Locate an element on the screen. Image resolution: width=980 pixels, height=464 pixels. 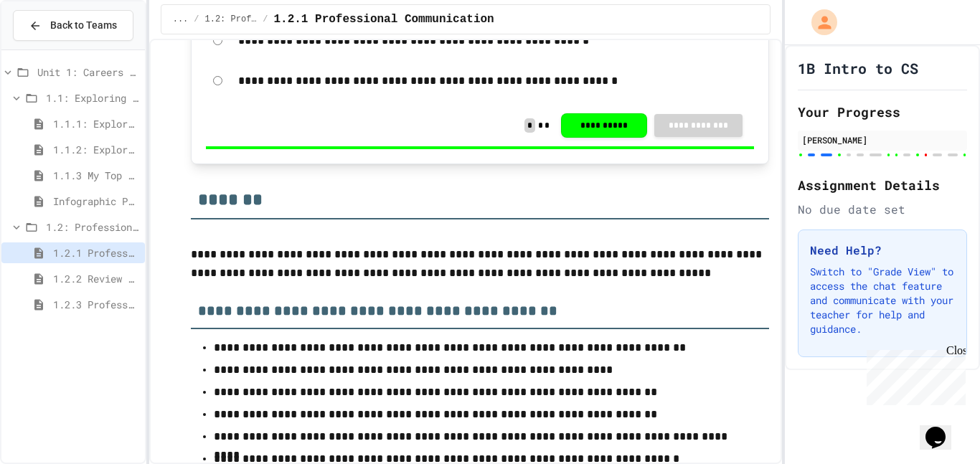
span: 1.1.1: Exploring CS Careers is located at coordinates (96, 123).